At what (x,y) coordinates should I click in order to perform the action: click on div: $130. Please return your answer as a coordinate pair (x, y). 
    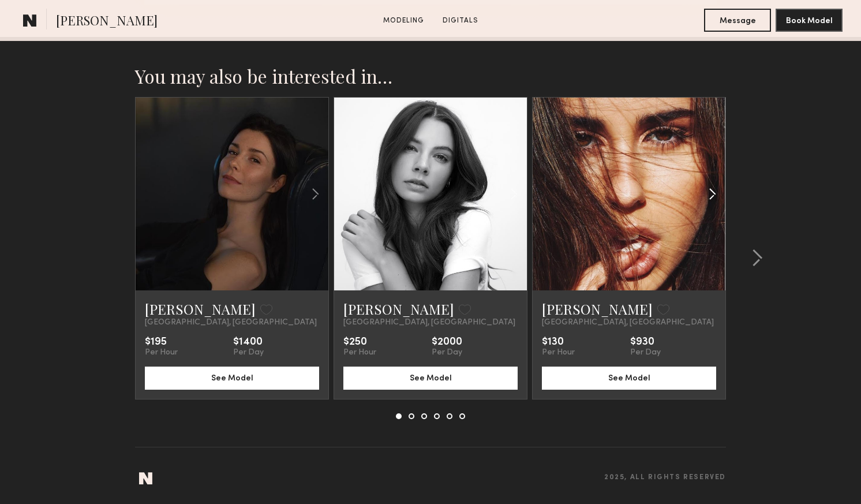
    Looking at the image, I should click on (558, 342).